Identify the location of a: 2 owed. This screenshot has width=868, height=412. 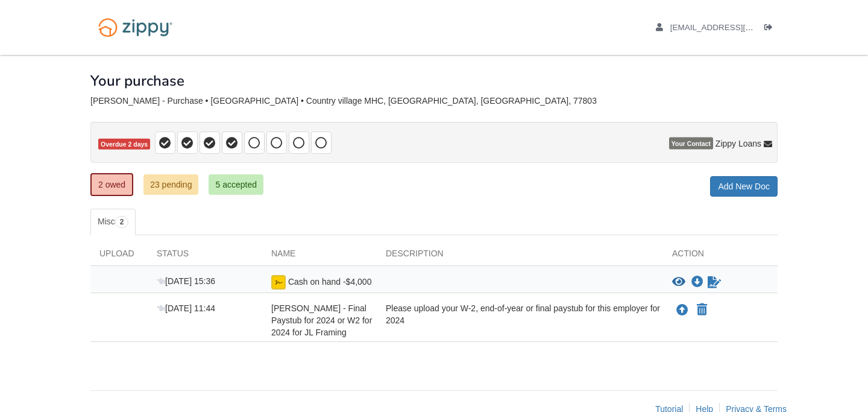
(112, 185).